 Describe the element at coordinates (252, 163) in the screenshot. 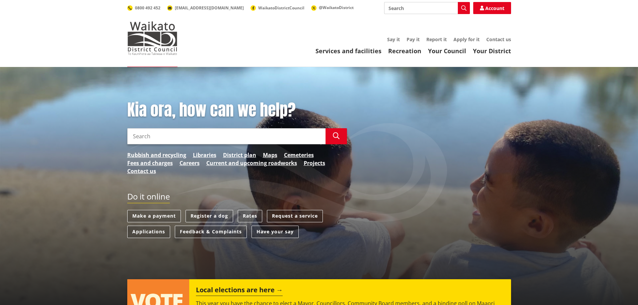

I see `a: Current and upcoming roadworks` at that location.